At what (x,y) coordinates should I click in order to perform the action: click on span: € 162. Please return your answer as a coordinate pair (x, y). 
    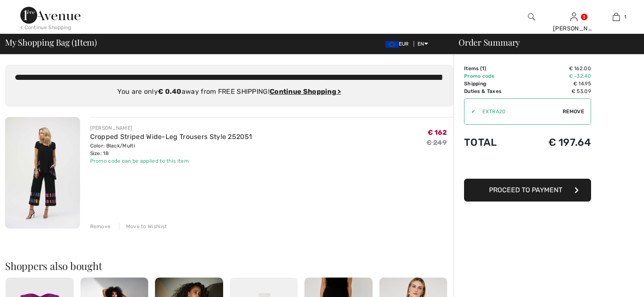
    Looking at the image, I should click on (437, 132).